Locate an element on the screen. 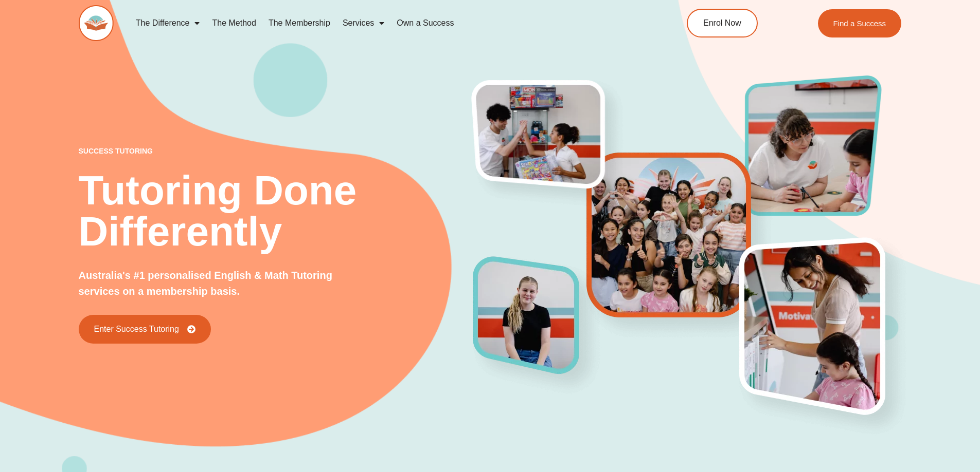 The image size is (980, 472). p: Australia's #1 personalised English & Math Tutoring services on a membership basis. is located at coordinates (223, 284).